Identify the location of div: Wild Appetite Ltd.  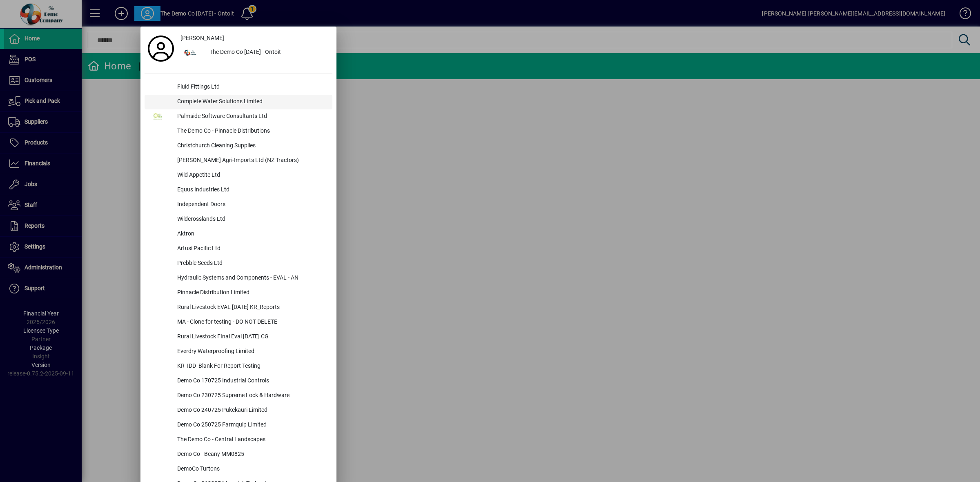
(251, 175).